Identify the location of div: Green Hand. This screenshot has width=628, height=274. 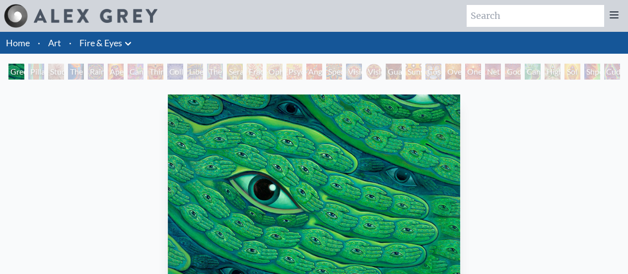
(16, 72).